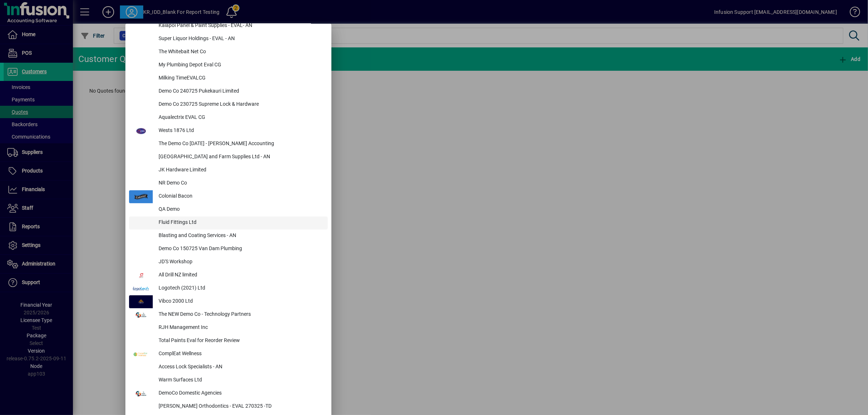 This screenshot has width=868, height=415. What do you see at coordinates (228, 91) in the screenshot?
I see `button: Demo Co 240725 Pukekauri Limited` at bounding box center [228, 91].